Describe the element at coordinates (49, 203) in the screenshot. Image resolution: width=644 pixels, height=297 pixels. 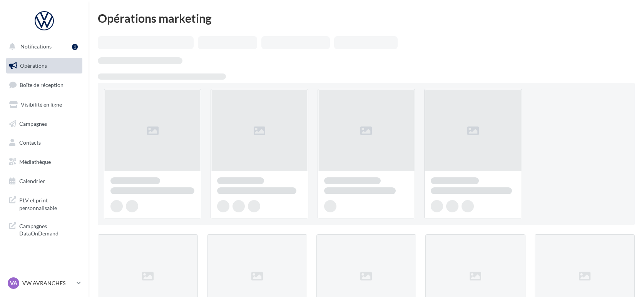
I see `span: PLV et print personnalisable` at that location.